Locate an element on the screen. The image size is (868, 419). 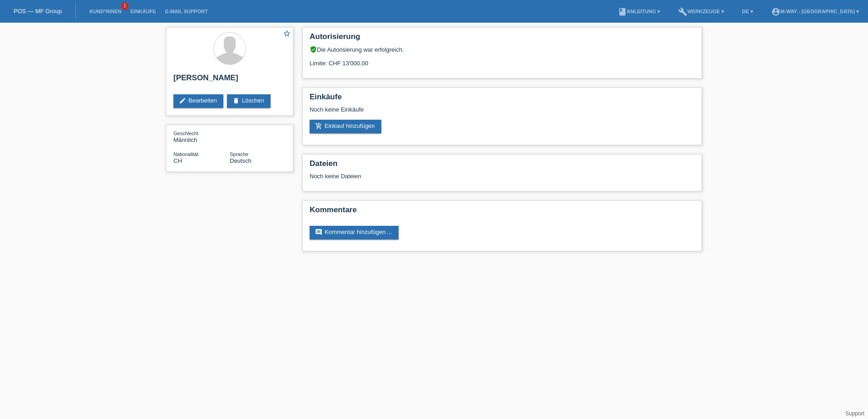
a: buildWerkzeuge ▾ is located at coordinates (700, 12).